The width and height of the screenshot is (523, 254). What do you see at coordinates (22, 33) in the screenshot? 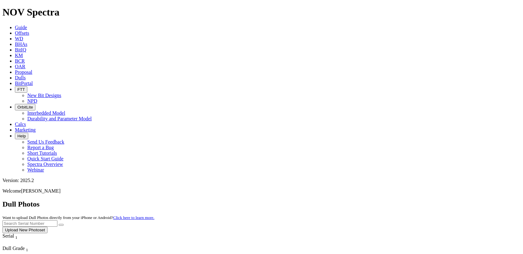
I see `a: Offsets` at bounding box center [22, 33].